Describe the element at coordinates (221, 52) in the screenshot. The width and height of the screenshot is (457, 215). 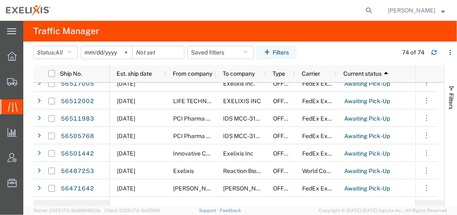
I see `button: Saved filters` at that location.